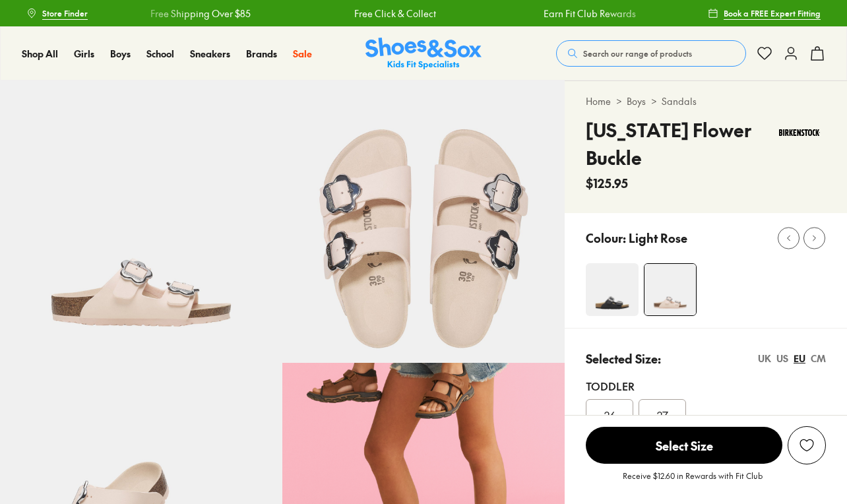 The image size is (847, 504). What do you see at coordinates (818, 358) in the screenshot?
I see `div: CM` at bounding box center [818, 358].